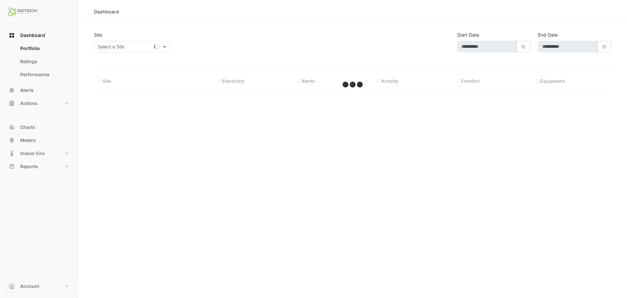  I want to click on app-icon: Alerts, so click(12, 90).